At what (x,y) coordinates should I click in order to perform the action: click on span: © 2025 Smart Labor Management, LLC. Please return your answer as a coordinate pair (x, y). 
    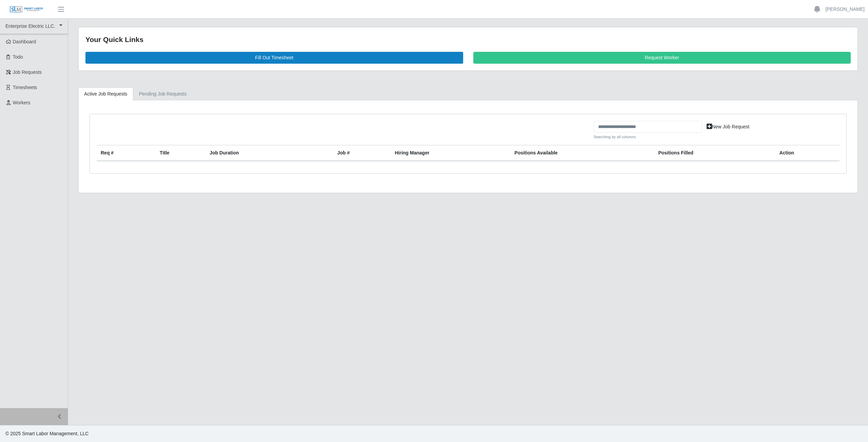
    Looking at the image, I should click on (47, 434).